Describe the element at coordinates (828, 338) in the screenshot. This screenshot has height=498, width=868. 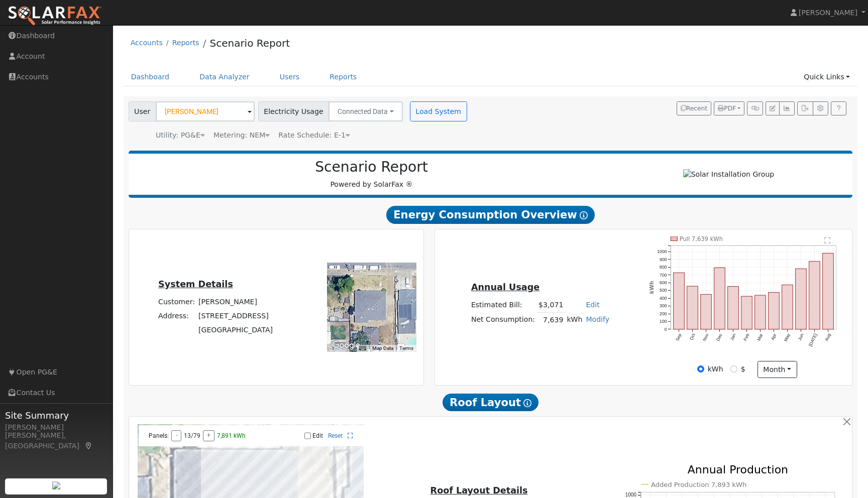
I see `text: Aug` at that location.